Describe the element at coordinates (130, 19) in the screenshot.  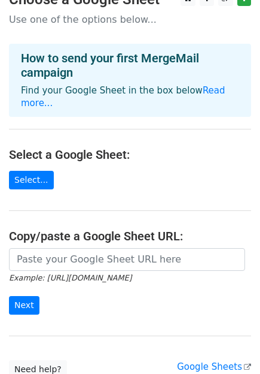
I see `p: Use one of the options below...` at that location.